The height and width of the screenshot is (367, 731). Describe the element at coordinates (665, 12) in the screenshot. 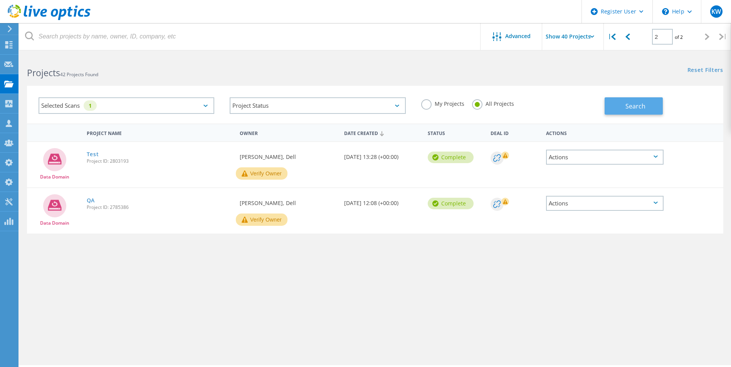

I see `svg: \n` at that location.